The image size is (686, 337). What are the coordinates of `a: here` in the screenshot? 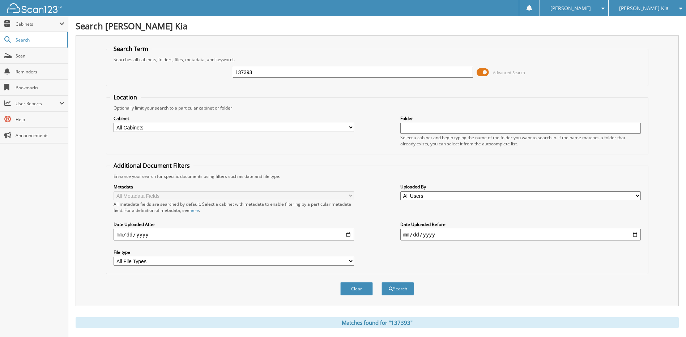 It's located at (194, 210).